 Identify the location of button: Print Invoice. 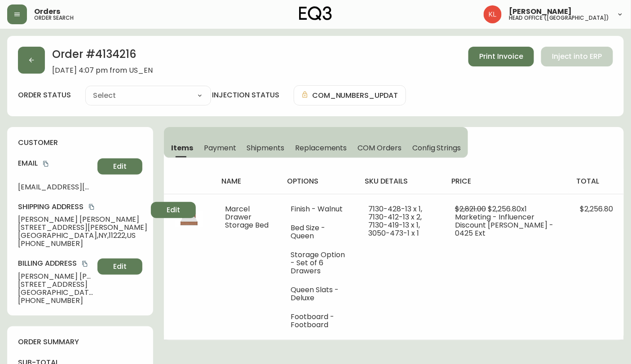
(502, 57).